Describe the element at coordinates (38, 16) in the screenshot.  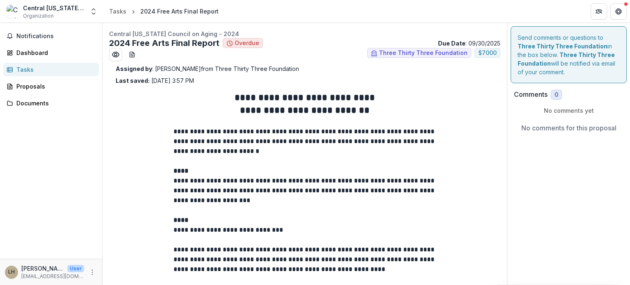
I see `span: Organization` at that location.